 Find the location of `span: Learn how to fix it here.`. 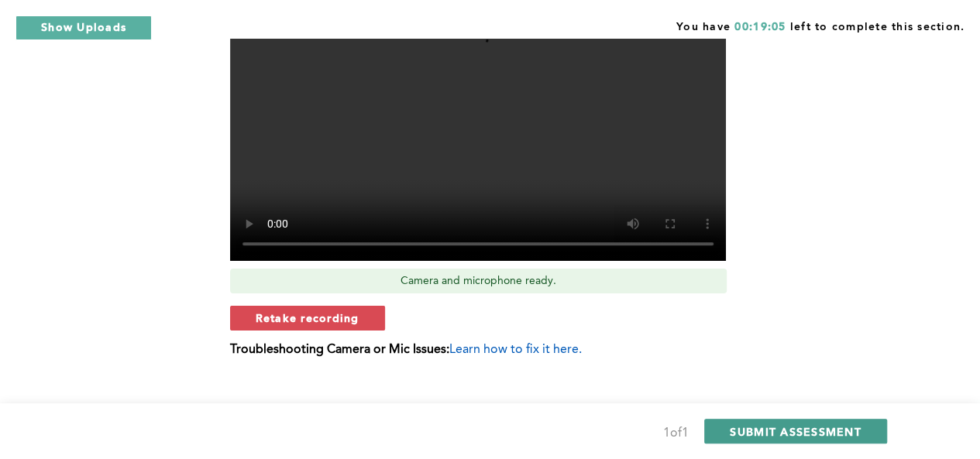

span: Learn how to fix it here. is located at coordinates (515, 350).